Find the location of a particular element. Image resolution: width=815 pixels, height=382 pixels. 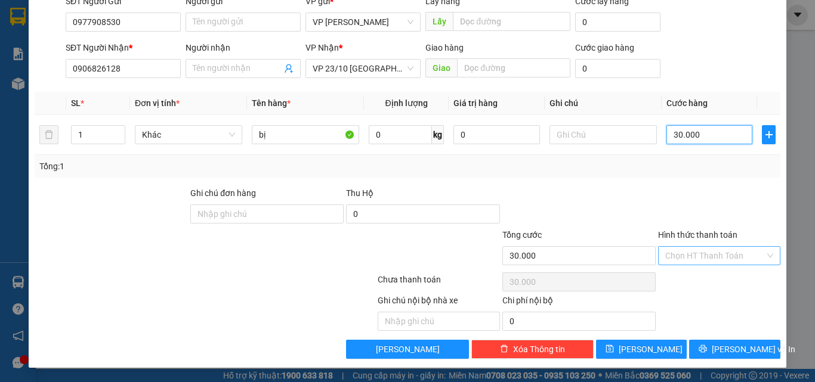

span: Khác is located at coordinates (189, 135).